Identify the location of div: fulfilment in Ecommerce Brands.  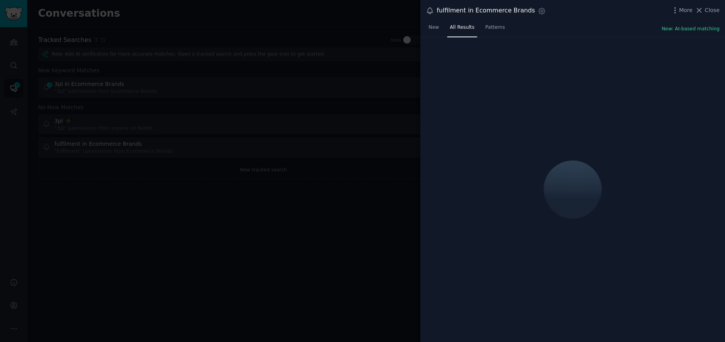
(485, 10).